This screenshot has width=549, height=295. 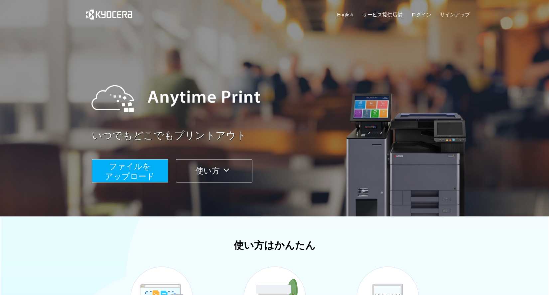 What do you see at coordinates (345, 14) in the screenshot?
I see `a: English` at bounding box center [345, 14].